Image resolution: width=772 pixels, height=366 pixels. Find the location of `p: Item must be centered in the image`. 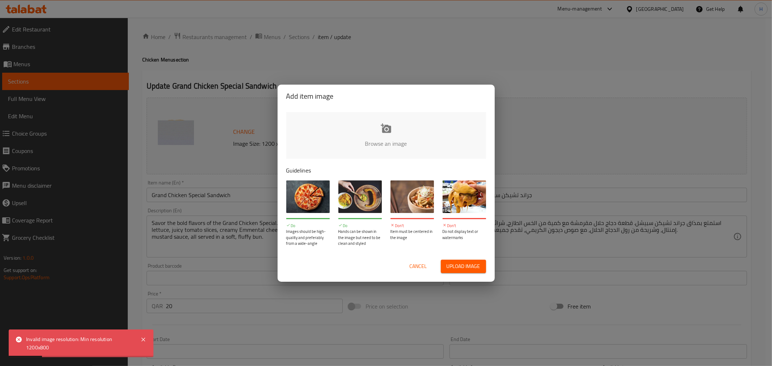

p: Item must be centered in the image is located at coordinates (412, 235).